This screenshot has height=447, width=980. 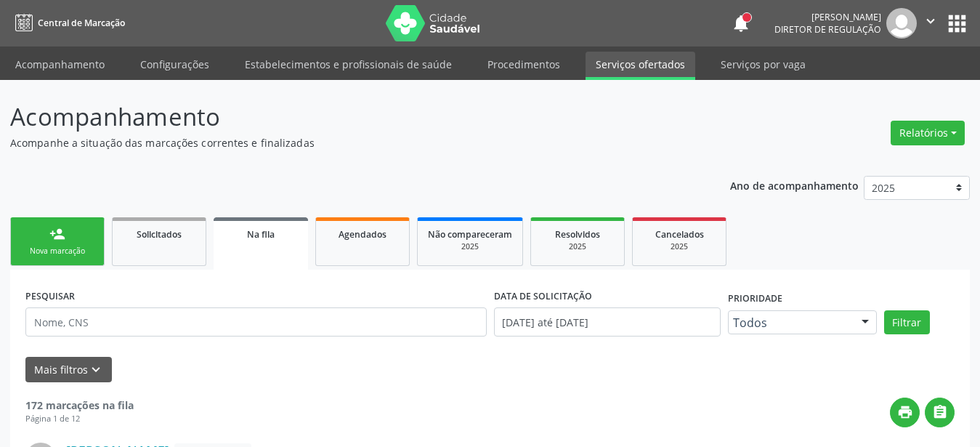 I want to click on span: Diretor de regulação, so click(x=828, y=29).